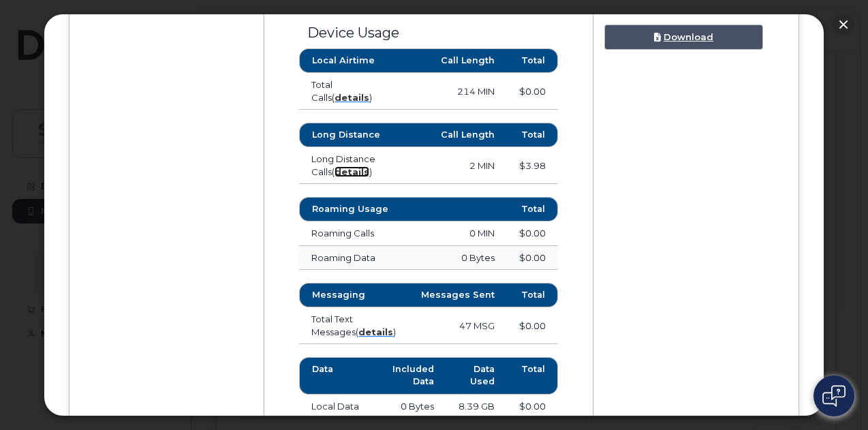 The width and height of the screenshot is (868, 430). I want to click on th: Messages Sent, so click(457, 295).